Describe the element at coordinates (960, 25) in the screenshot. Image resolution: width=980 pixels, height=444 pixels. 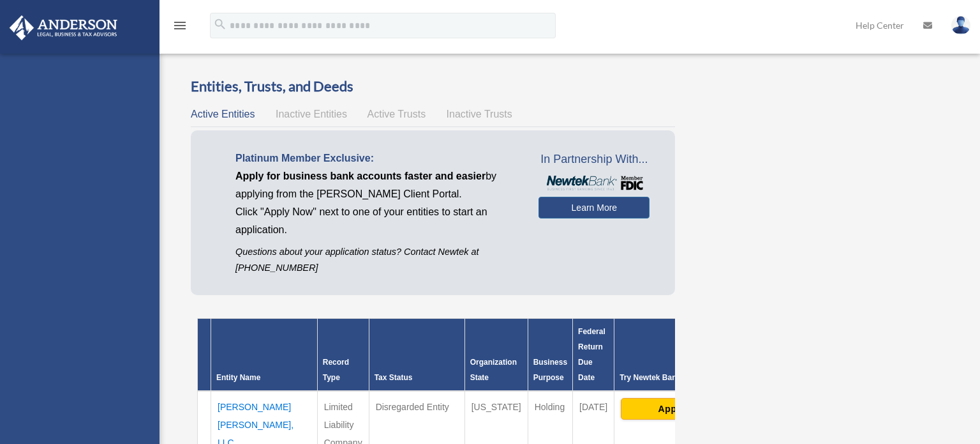
I see `img: User Pic` at that location.